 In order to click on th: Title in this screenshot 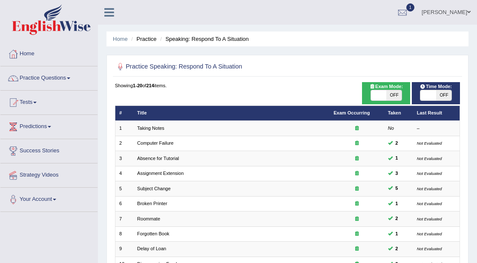, I will do `click(231, 113)`.